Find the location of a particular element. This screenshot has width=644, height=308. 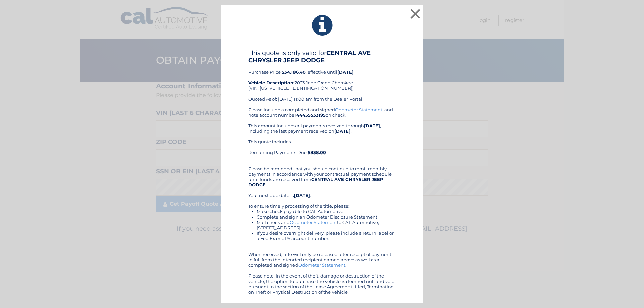

li: If you desire overnight delivery, please include a return label or a Fed Ex or UPS account number. is located at coordinates (326, 235).